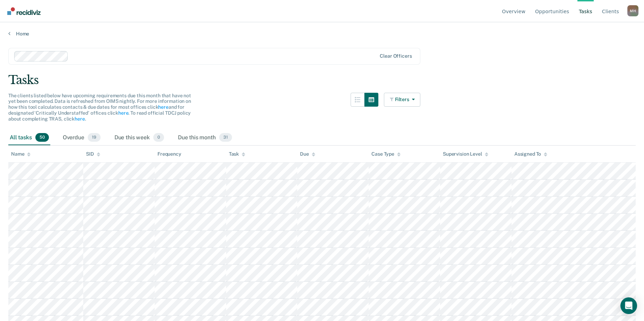 Image resolution: width=644 pixels, height=321 pixels. Describe the element at coordinates (402, 100) in the screenshot. I see `button: Filters` at that location.